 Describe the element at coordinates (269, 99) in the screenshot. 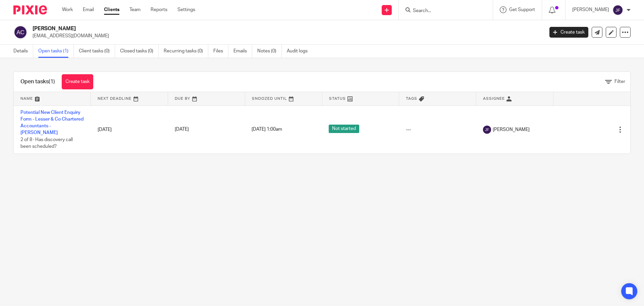

I see `span: Snoozed Until` at that location.